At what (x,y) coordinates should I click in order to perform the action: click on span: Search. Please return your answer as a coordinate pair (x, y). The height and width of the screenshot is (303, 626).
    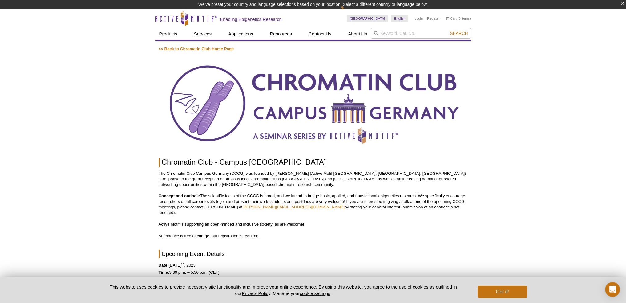
    Looking at the image, I should click on (459, 33).